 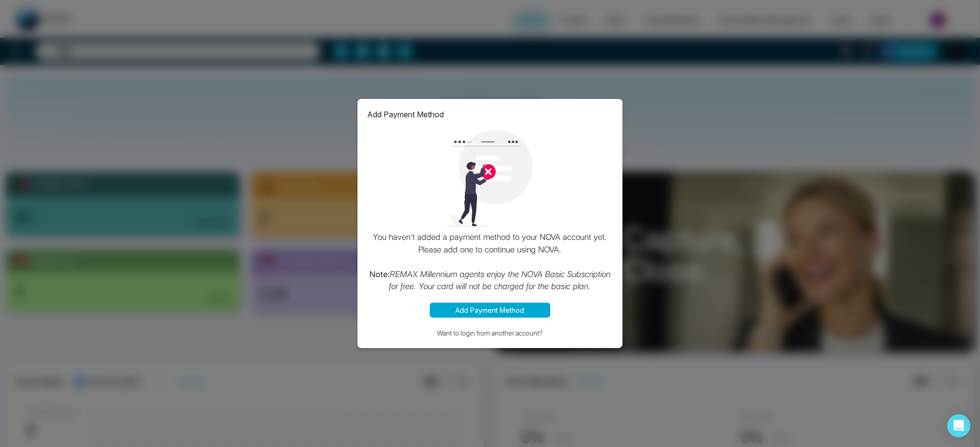 What do you see at coordinates (490, 262) in the screenshot?
I see `p: You haven't added a payment method to your NOVA account yet. Please add one to continue using NOVA.` at bounding box center [490, 262].